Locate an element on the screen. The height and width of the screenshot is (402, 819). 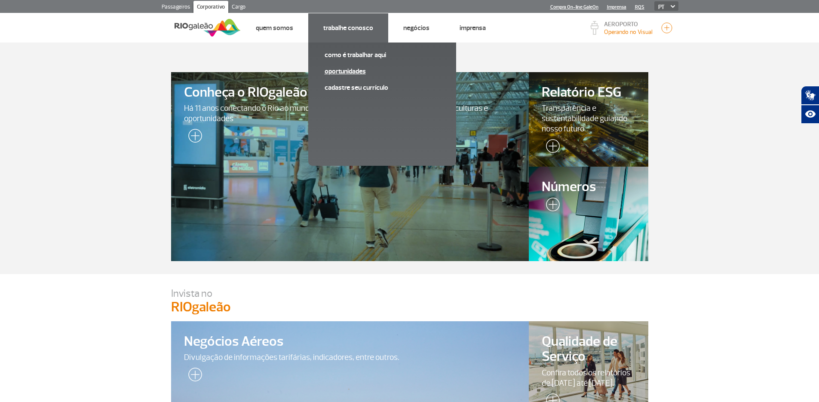
a: Oportunidades is located at coordinates (382, 71).